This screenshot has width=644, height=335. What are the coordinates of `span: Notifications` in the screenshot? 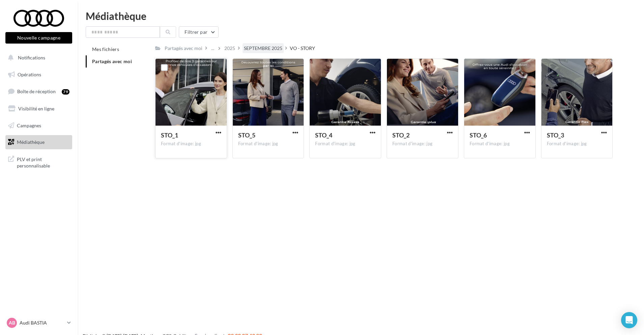 It's located at (32, 58).